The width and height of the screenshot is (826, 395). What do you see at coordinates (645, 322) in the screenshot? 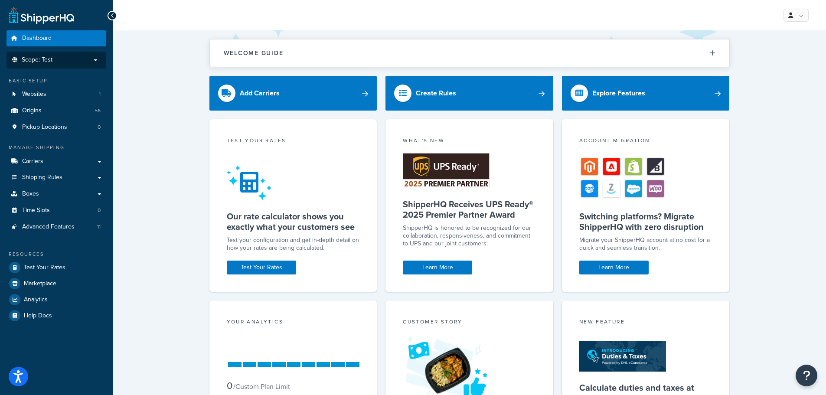
I see `div: New Feature` at bounding box center [645, 322].